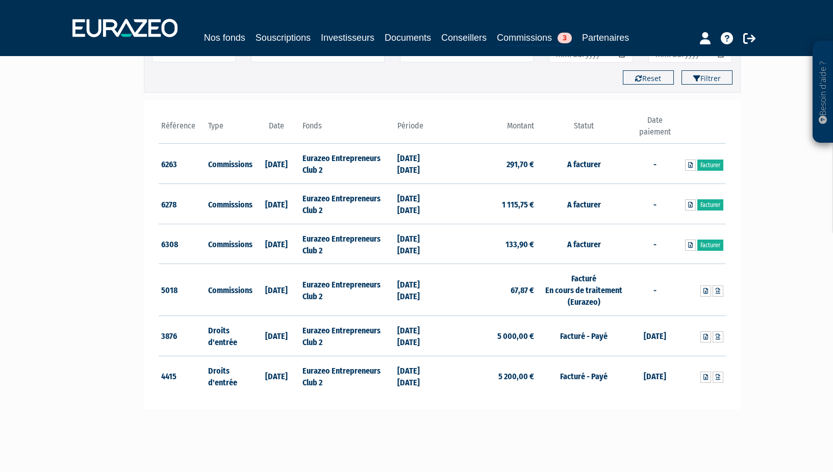 This screenshot has height=472, width=833. I want to click on a: Nos fonds, so click(225, 38).